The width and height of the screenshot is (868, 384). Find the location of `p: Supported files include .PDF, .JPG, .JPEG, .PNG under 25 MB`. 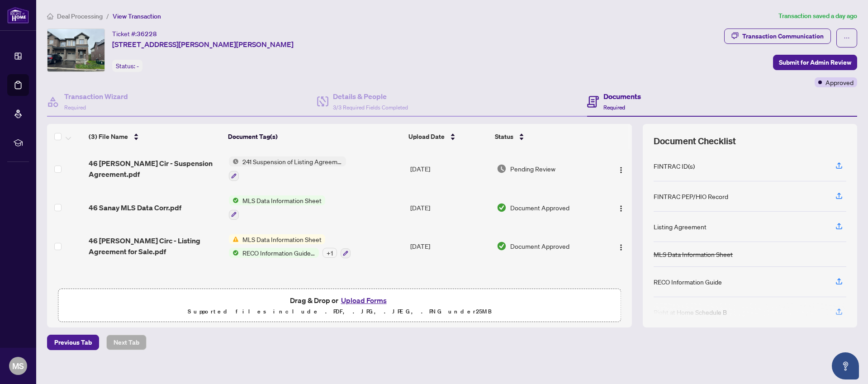

p: Supported files include .PDF, .JPG, .JPEG, .PNG under 25 MB is located at coordinates (339, 312).